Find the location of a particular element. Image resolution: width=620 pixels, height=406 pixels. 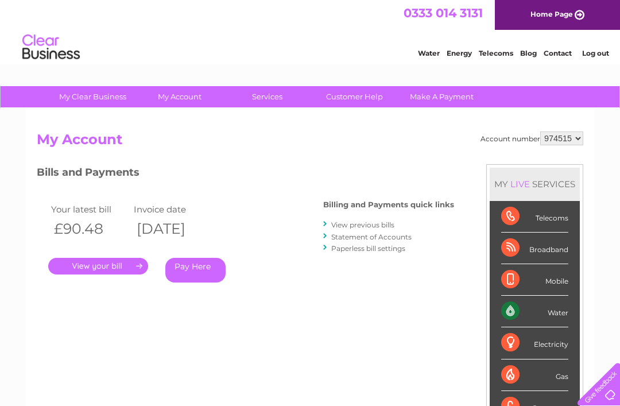

div: Telecoms is located at coordinates (535, 217).